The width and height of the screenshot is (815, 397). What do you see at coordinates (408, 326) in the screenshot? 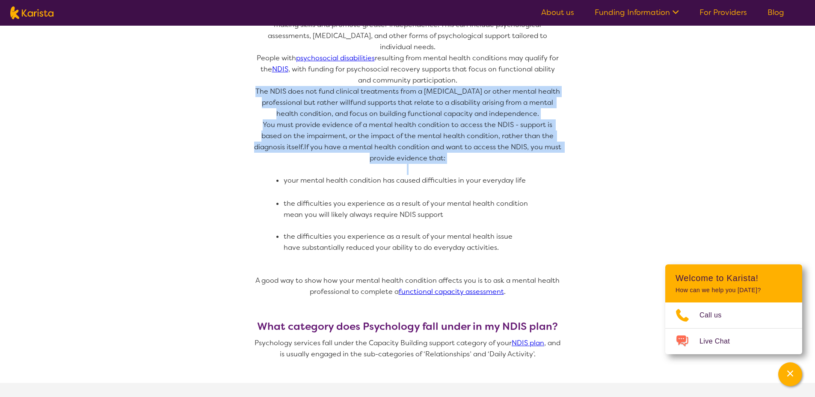
I see `h3: What category does Psychology fall under in my NDIS plan?` at bounding box center [408, 326].